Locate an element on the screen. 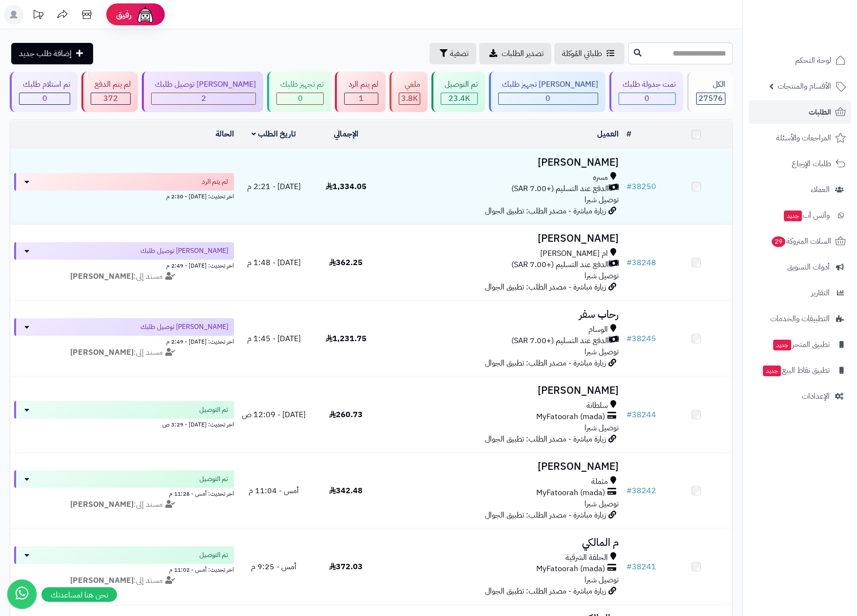 The width and height of the screenshot is (857, 616). a: ملغي 3.8K is located at coordinates (409, 92).